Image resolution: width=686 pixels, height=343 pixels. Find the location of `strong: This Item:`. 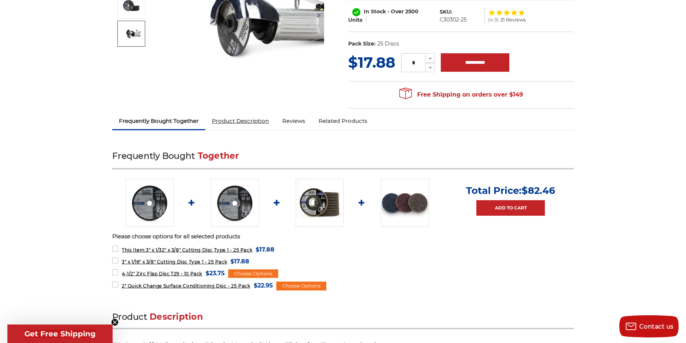

strong: This Item: is located at coordinates (134, 250).